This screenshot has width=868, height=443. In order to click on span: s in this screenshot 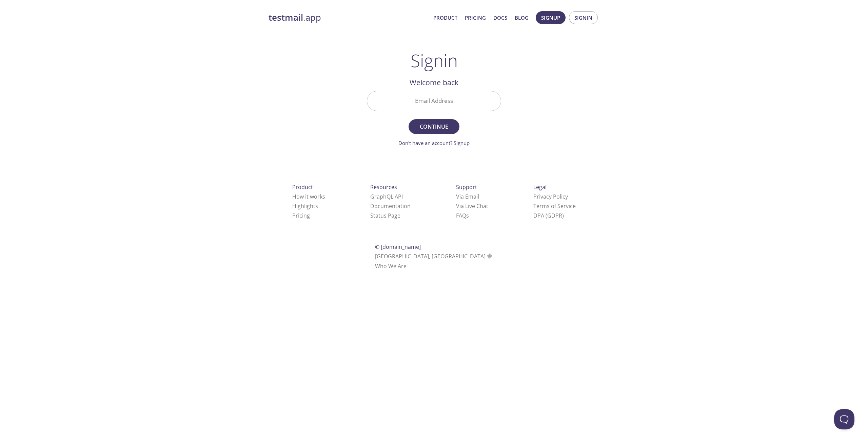, I will do `click(468, 215)`.